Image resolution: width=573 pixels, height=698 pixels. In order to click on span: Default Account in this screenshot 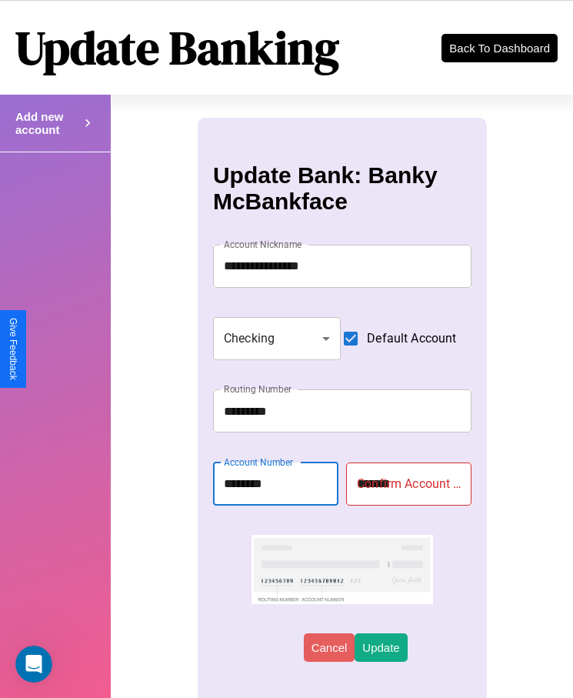, I will do `click(412, 339)`.